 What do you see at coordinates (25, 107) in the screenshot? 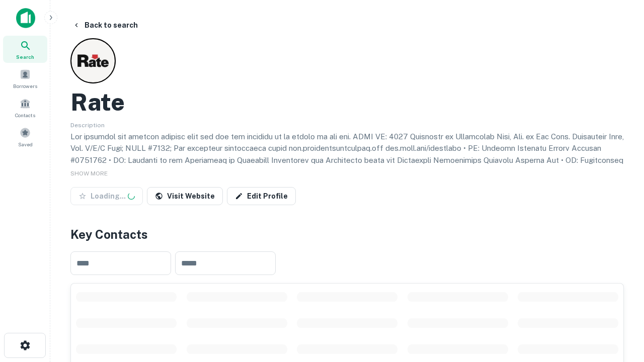
I see `a: Contacts` at bounding box center [25, 107].